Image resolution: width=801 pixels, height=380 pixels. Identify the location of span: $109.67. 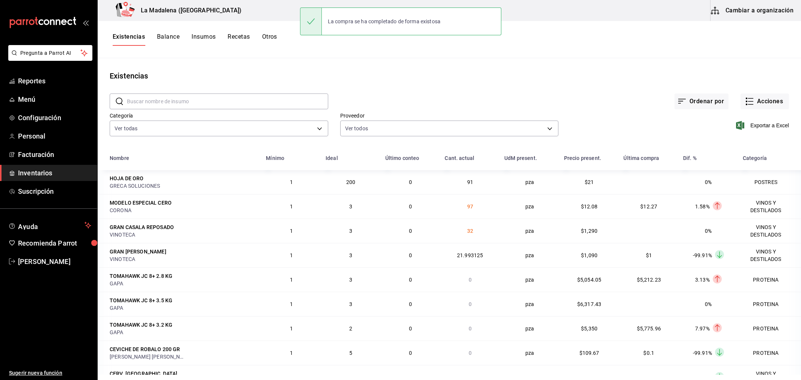
(589, 353).